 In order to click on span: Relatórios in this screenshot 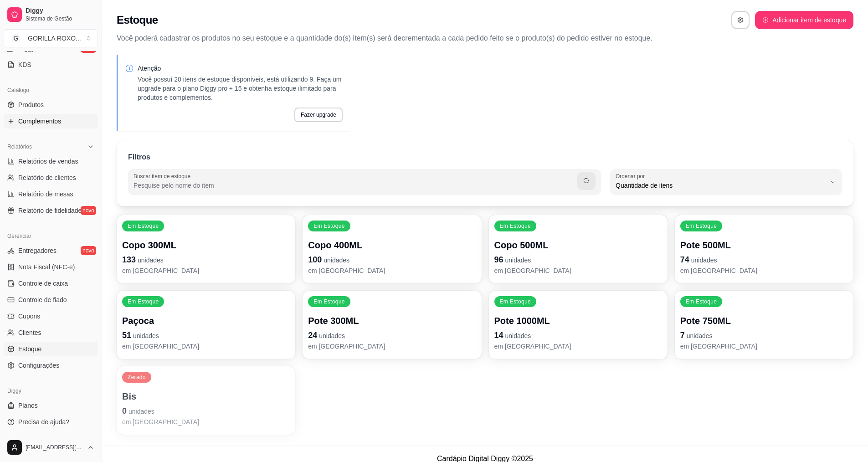, I will do `click(20, 147)`.